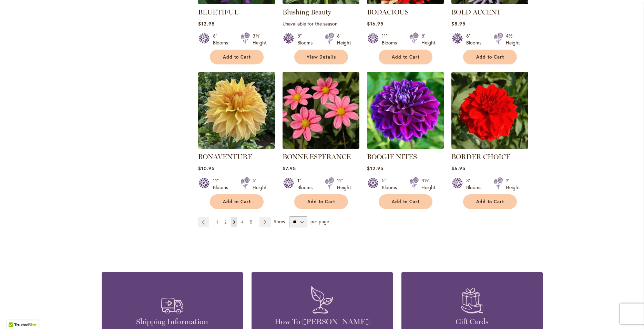 Image resolution: width=644 pixels, height=329 pixels. Describe the element at coordinates (225, 157) in the screenshot. I see `a: BONAVENTURE` at that location.